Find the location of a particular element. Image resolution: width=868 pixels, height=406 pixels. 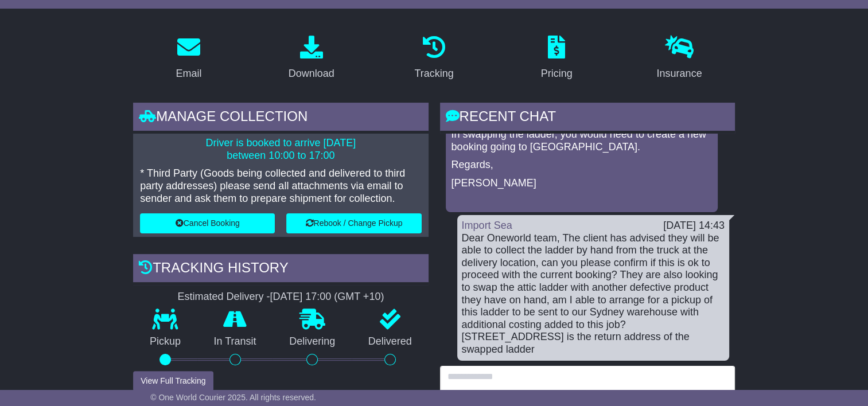

p: Delivered is located at coordinates (390, 342).